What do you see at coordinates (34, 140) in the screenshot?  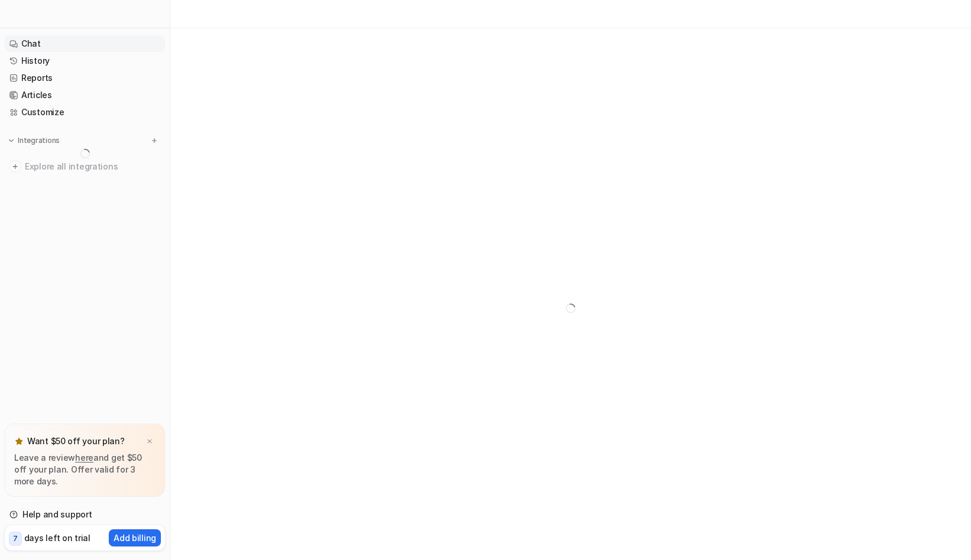 I see `button: Integrations` at bounding box center [34, 140].